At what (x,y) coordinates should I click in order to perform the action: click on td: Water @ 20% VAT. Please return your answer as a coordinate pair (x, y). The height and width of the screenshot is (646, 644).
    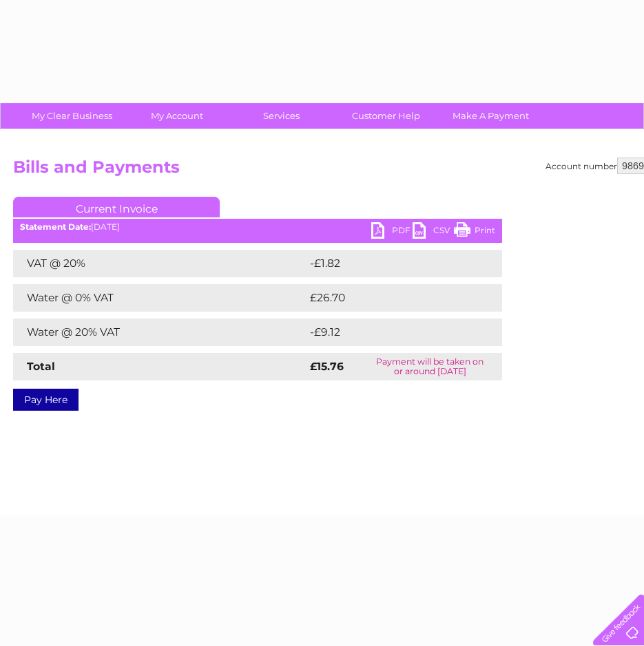
    Looking at the image, I should click on (159, 332).